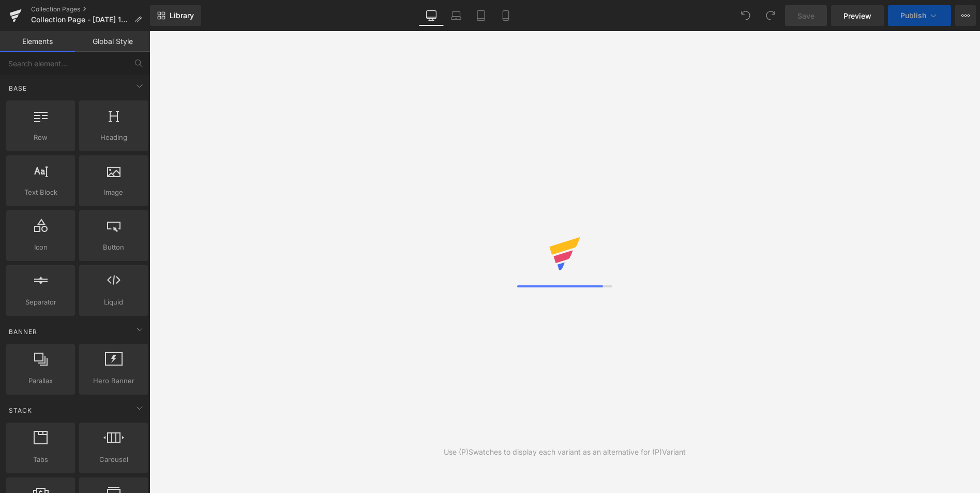 The width and height of the screenshot is (980, 493). Describe the element at coordinates (806, 15) in the screenshot. I see `span: Save` at that location.